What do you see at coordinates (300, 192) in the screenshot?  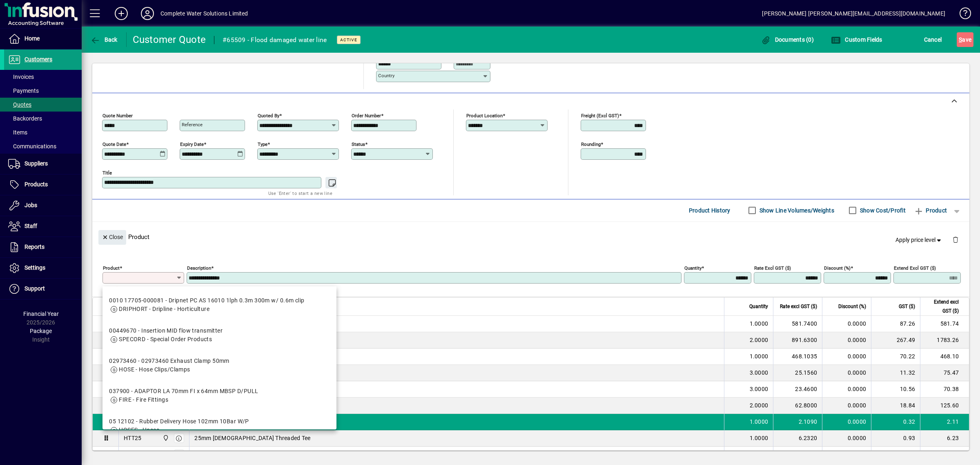 I see `mat-hint: Use 'Enter' to start a new line` at bounding box center [300, 192].